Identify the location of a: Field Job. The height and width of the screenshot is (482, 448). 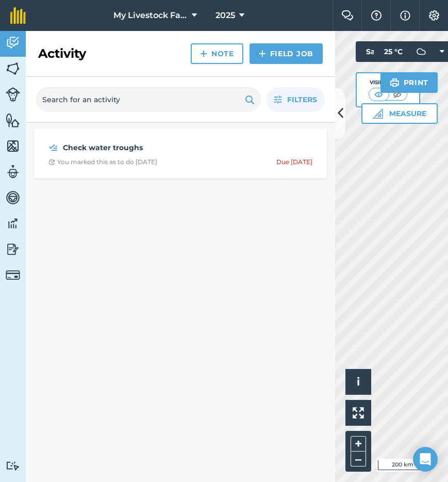
(286, 54).